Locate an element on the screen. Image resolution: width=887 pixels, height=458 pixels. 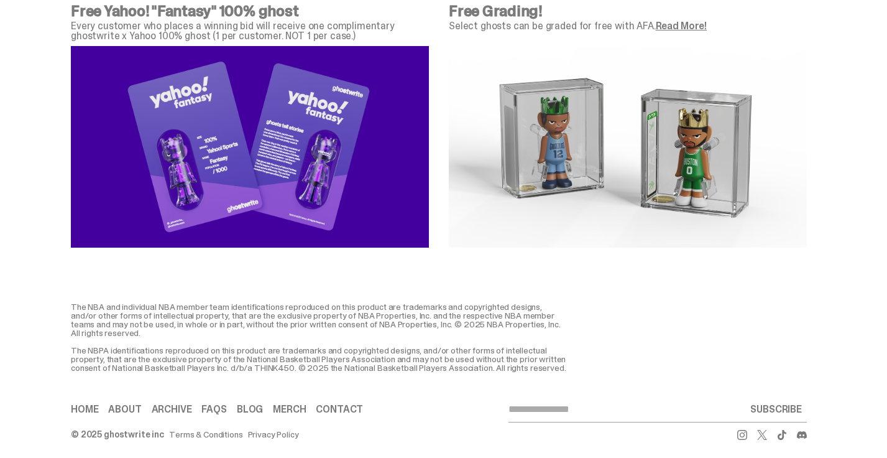
a: FAQs is located at coordinates (214, 409).